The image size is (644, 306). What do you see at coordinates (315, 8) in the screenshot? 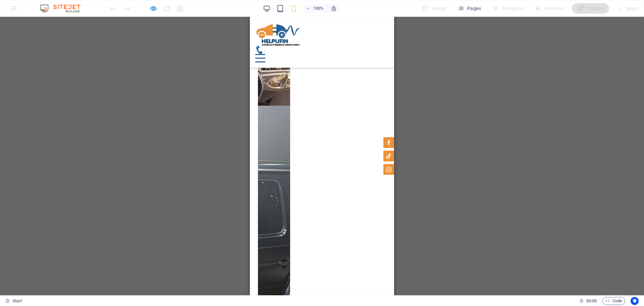
I see `button: 100%` at bounding box center [315, 8].